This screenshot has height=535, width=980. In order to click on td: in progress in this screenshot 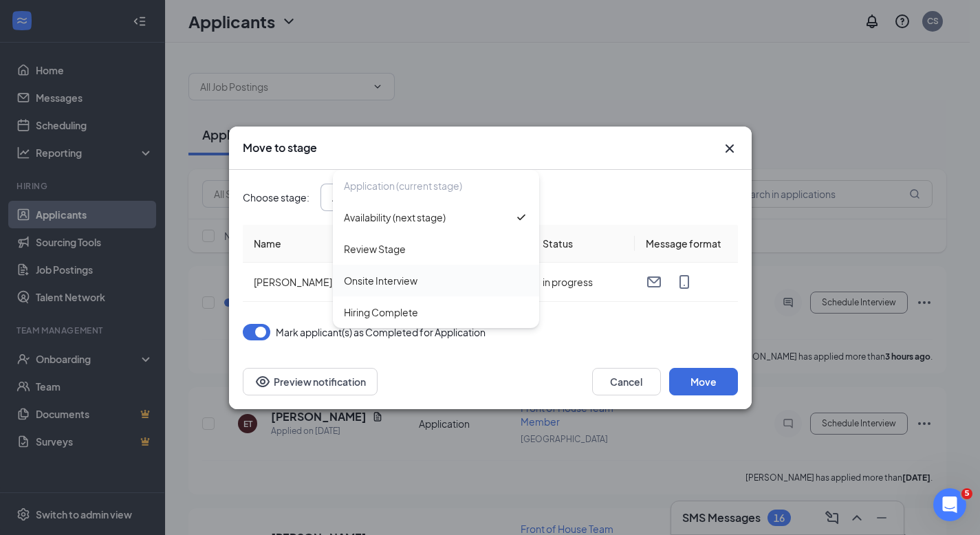, I will do `click(583, 282)`.